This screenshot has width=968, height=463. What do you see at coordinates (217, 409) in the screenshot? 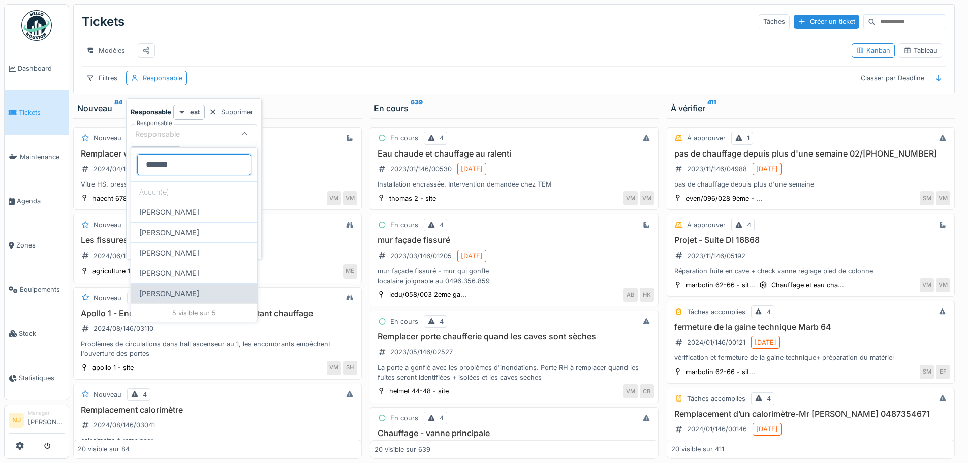
I see `h3: Remplacement calorimètre` at bounding box center [217, 409].